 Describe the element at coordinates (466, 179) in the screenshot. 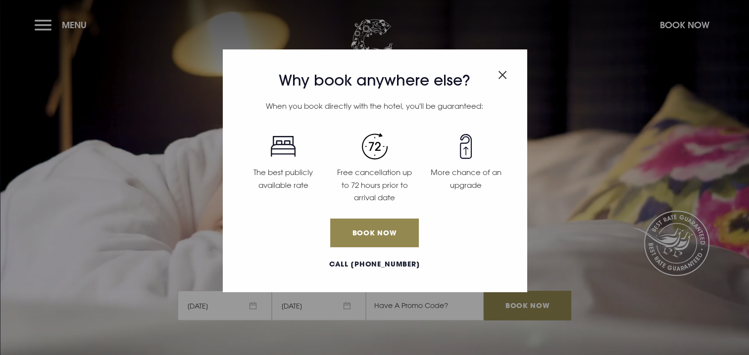

I see `p: More chance of an upgrade` at that location.